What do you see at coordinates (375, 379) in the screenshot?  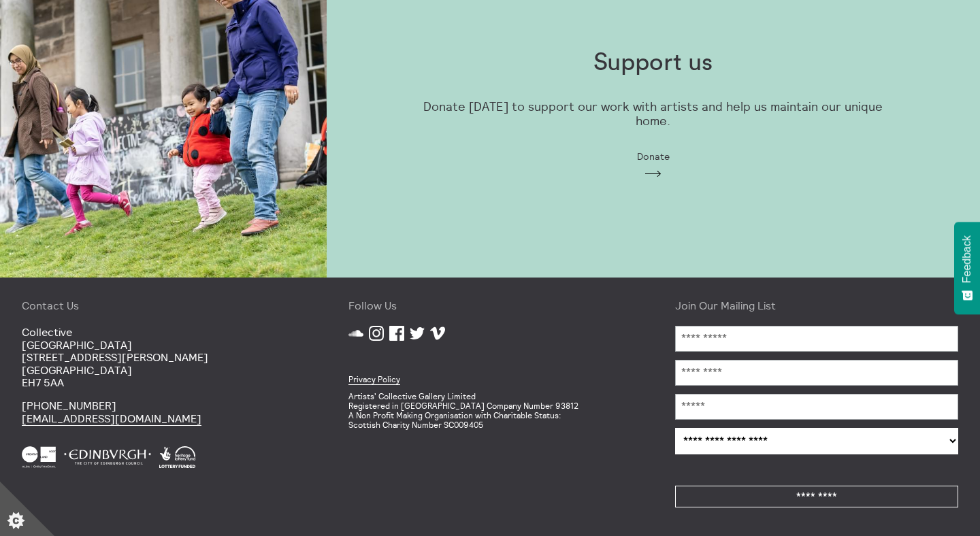 I see `a: Privacy Policy` at bounding box center [375, 379].